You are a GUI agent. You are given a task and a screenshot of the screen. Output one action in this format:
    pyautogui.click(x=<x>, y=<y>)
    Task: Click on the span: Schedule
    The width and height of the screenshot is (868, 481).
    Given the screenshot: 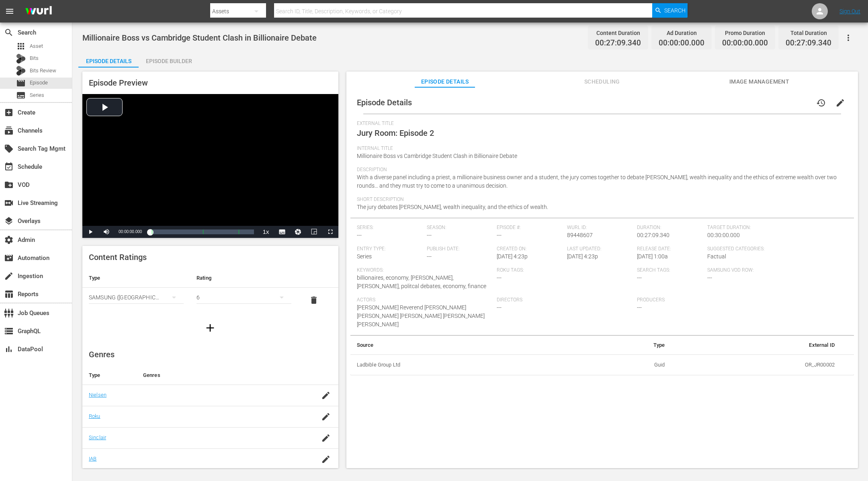 What is the action you would take?
    pyautogui.click(x=9, y=167)
    